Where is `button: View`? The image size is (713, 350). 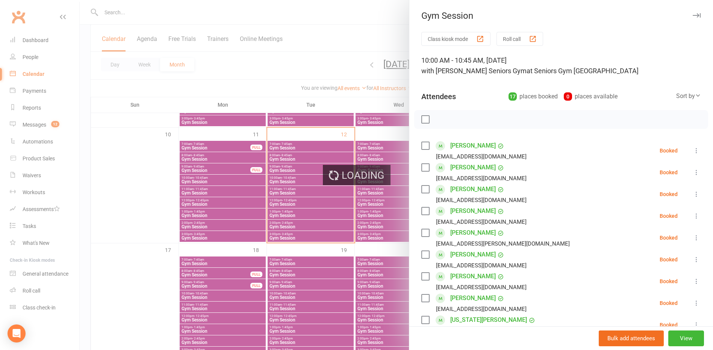
button: View is located at coordinates (686, 339).